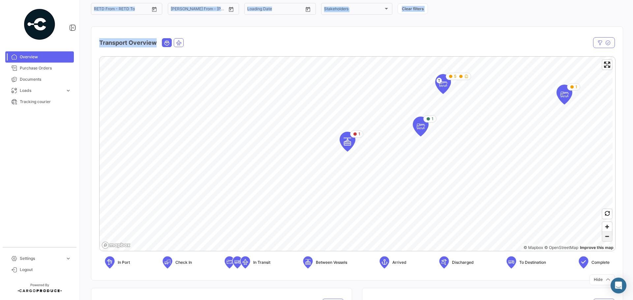  Describe the element at coordinates (45, 270) in the screenshot. I see `span: Logout` at that location.